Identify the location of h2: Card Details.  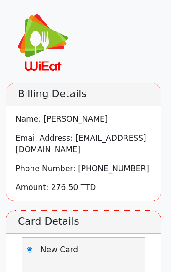
(83, 223).